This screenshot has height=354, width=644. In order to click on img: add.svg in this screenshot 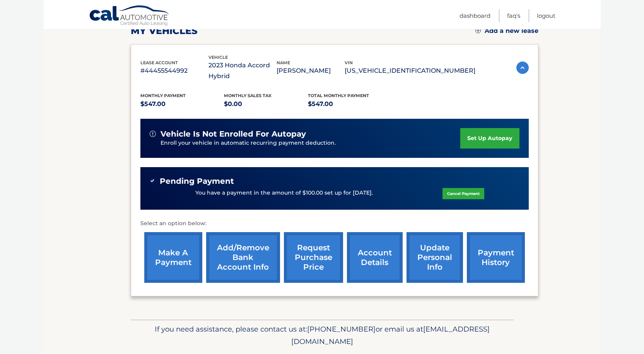, I will do `click(478, 31)`.